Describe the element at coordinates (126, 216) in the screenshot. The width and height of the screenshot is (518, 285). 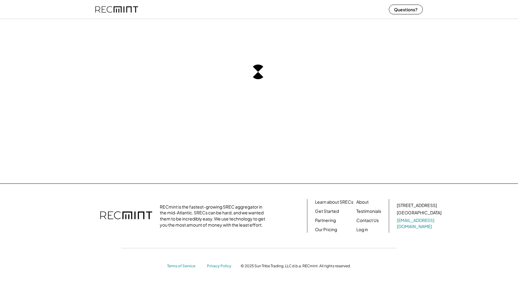
I see `img: recmint-logotype%403x.png` at that location.